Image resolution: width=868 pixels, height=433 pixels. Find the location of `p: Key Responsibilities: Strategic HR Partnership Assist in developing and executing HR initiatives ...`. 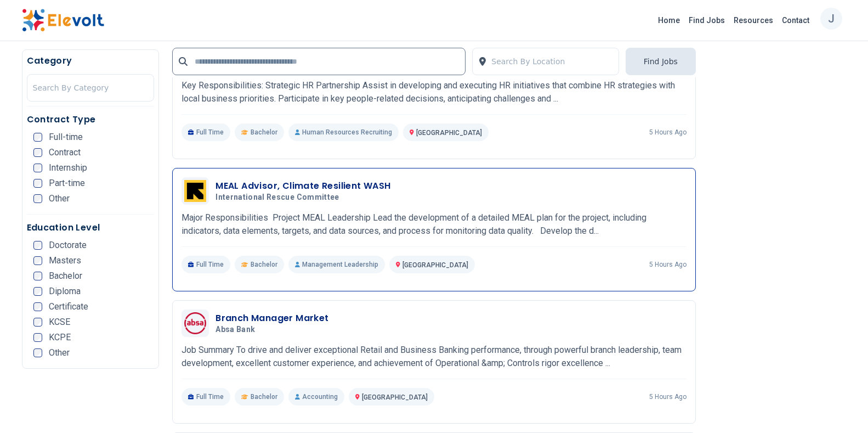

p: Key Responsibilities: Strategic HR Partnership Assist in developing and executing HR initiatives ... is located at coordinates (434, 92).